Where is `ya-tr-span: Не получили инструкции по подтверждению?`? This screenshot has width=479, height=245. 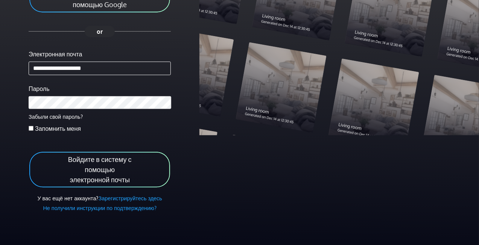 ya-tr-span: Не получили инструкции по подтверждению? is located at coordinates (99, 208).